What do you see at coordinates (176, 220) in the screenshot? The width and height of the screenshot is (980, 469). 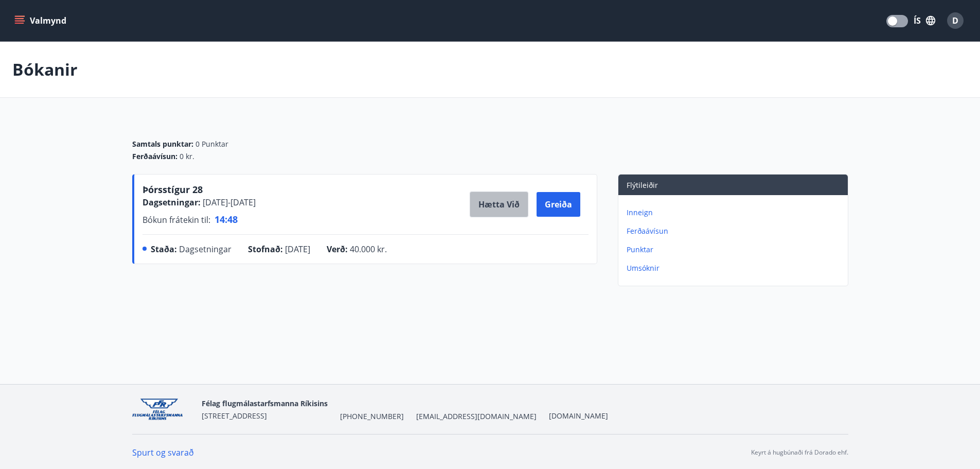 I see `span: Bókun frátekin til :` at bounding box center [176, 220].